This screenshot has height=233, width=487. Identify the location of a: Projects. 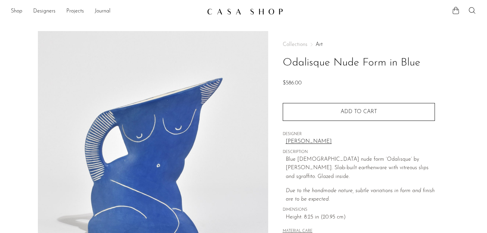
(75, 12).